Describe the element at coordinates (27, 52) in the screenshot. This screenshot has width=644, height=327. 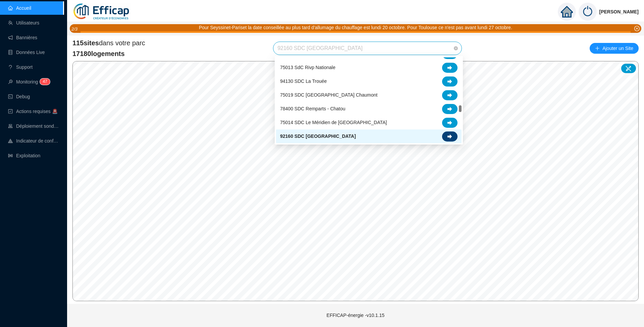
I see `a: databaseDonnées Live` at that location.